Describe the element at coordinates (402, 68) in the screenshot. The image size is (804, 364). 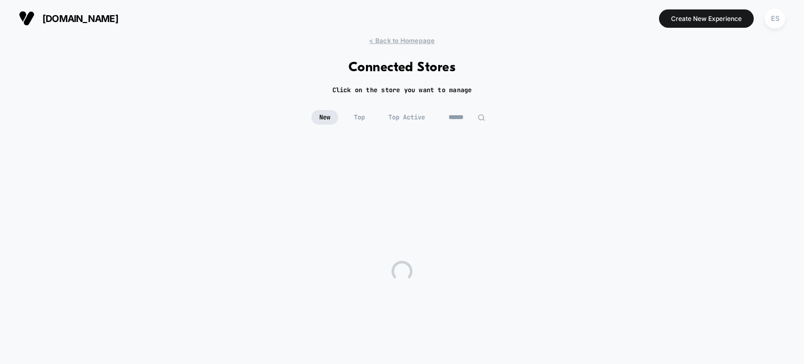
I see `h1: Connected Stores` at that location.